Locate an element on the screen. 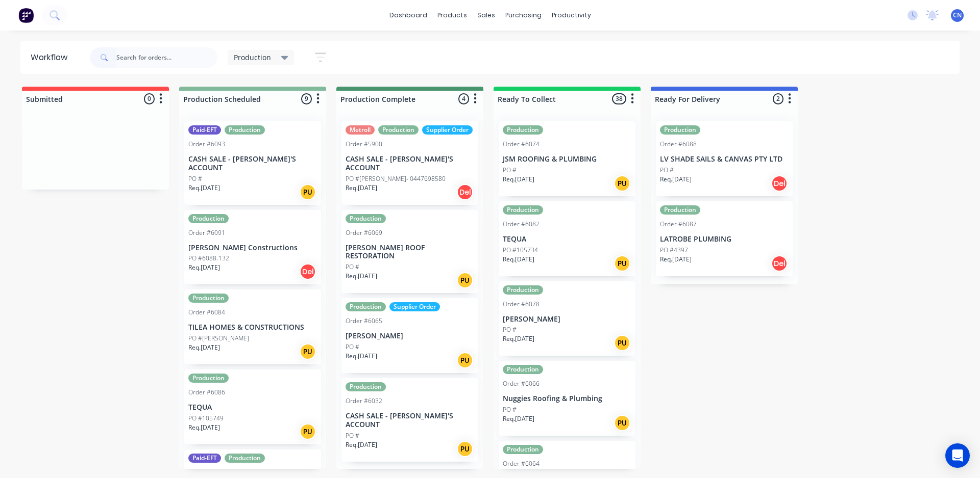 The width and height of the screenshot is (980, 478). p: PO #4397 is located at coordinates (674, 250).